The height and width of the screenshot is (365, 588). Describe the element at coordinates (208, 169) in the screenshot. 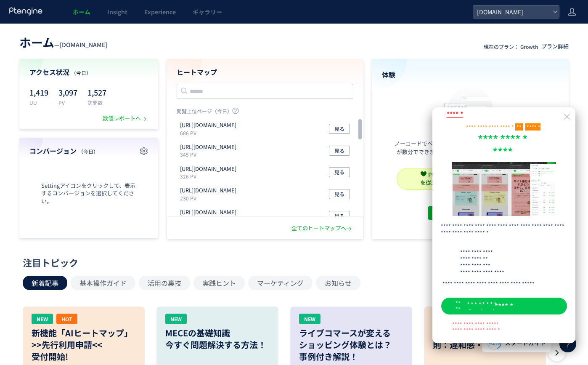

I see `p: https://www.rworks.jp/company/effort` at that location.